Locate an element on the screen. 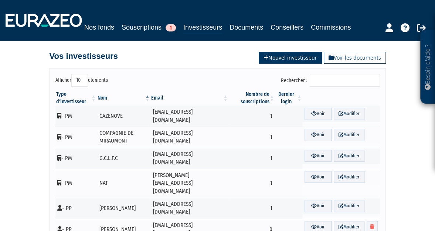  td: - PP is located at coordinates (76, 208).